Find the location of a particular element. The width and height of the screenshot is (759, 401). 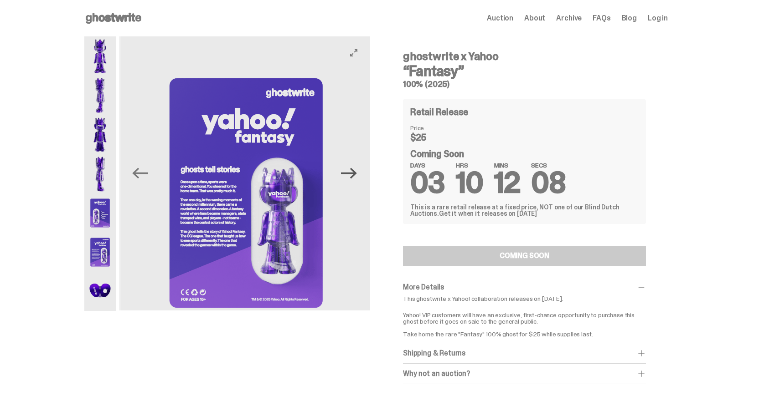

a: About is located at coordinates (534, 18).